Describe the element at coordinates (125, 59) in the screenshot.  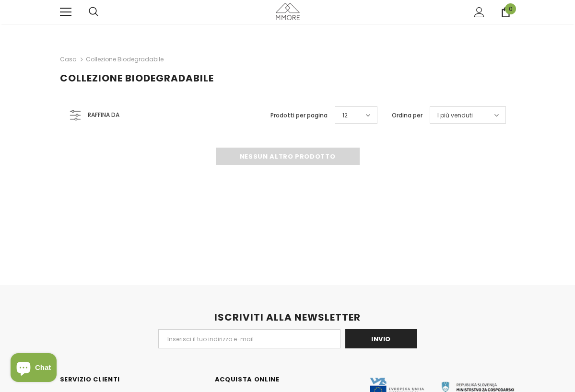
I see `a: Collezione biodegradabile` at that location.